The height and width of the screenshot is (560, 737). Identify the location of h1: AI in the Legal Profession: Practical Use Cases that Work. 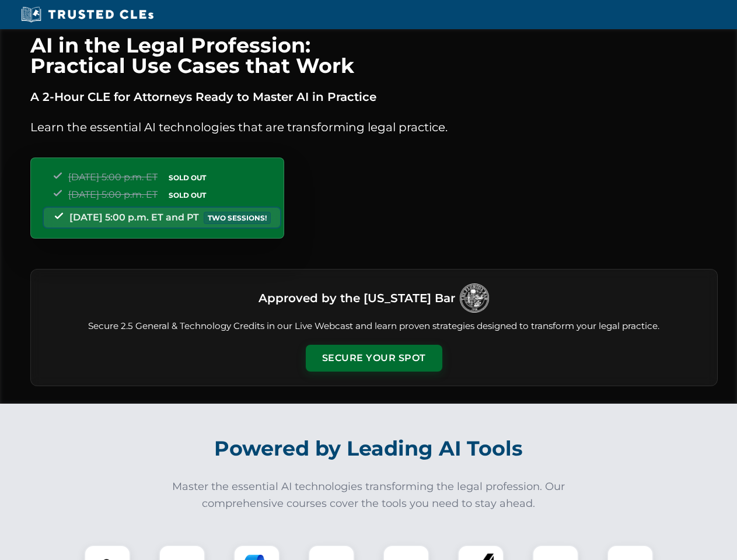
(374, 55).